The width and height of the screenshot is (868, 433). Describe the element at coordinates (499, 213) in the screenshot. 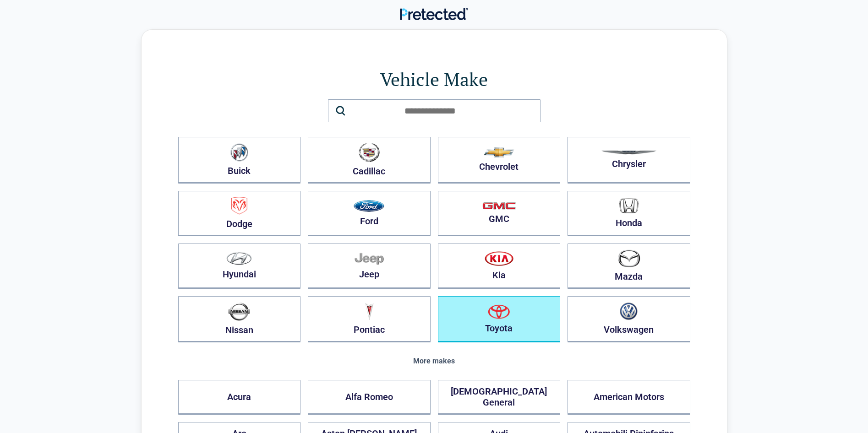

I see `button: GMC` at that location.